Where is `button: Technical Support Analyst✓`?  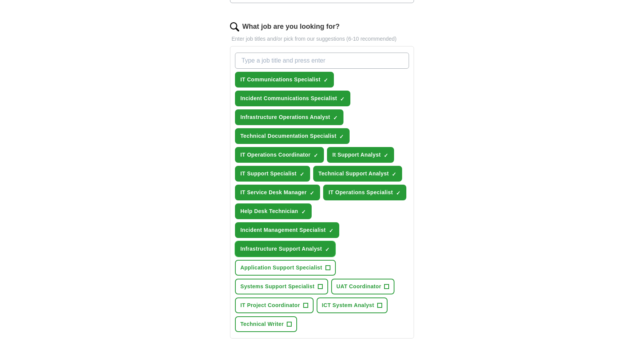
button: Technical Support Analyst✓ is located at coordinates (358, 173).